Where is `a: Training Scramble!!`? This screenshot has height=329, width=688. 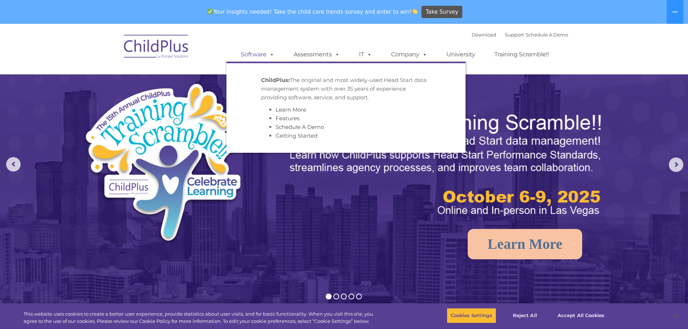 a: Training Scramble!! is located at coordinates (521, 55).